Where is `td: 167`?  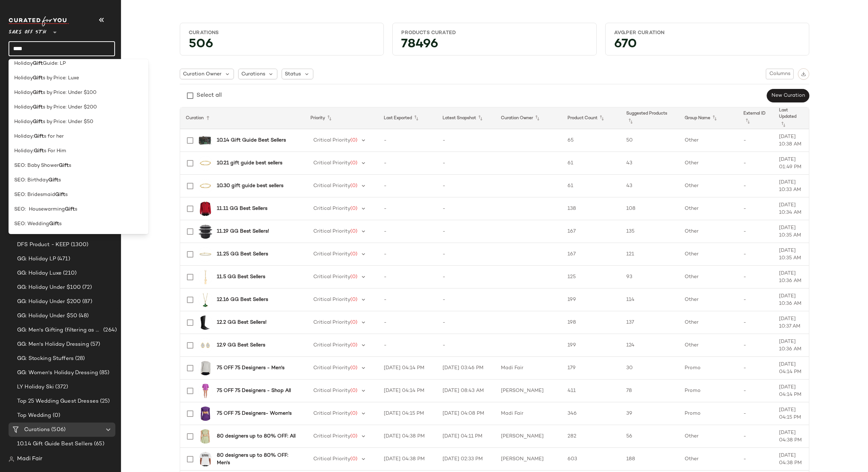
td: 167 is located at coordinates (592, 255).